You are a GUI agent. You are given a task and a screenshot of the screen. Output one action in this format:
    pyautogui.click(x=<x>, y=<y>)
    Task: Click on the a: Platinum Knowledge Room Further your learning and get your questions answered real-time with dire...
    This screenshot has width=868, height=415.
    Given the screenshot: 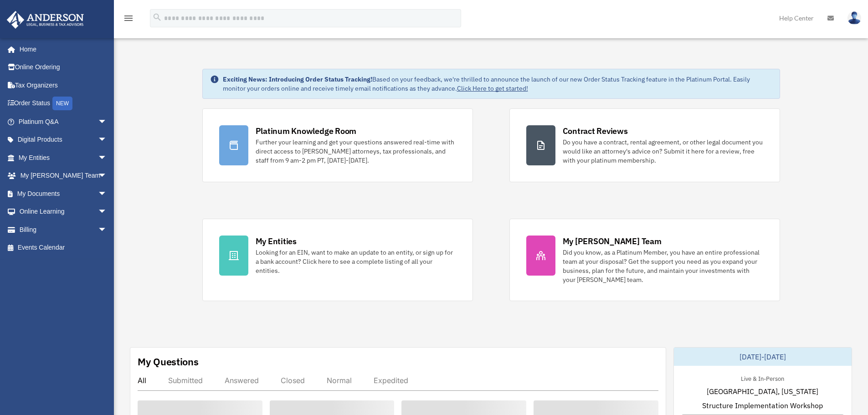 What is the action you would take?
    pyautogui.click(x=337, y=146)
    